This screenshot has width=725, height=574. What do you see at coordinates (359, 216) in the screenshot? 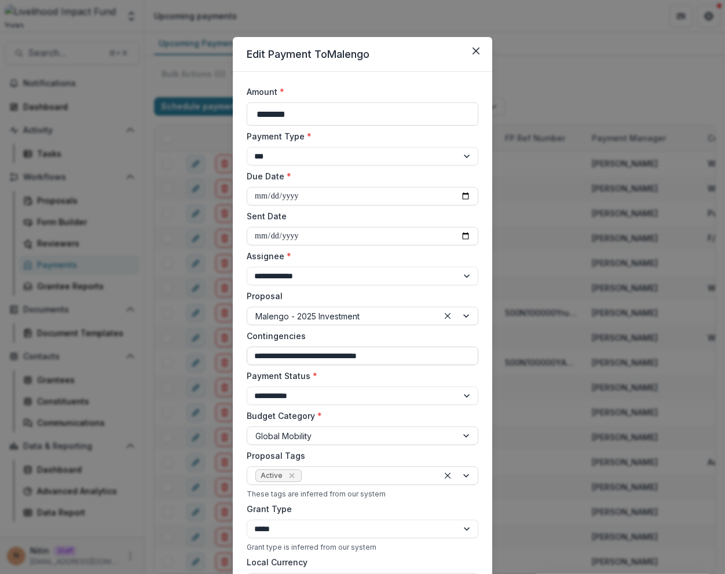
I see `label: Sent Date` at bounding box center [359, 216].